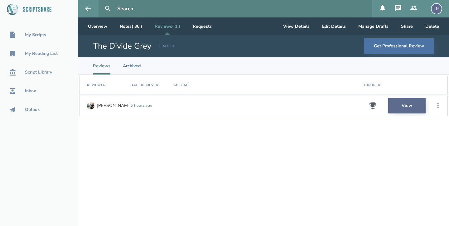 The width and height of the screenshot is (449, 226). I want to click on div: LM, so click(436, 9).